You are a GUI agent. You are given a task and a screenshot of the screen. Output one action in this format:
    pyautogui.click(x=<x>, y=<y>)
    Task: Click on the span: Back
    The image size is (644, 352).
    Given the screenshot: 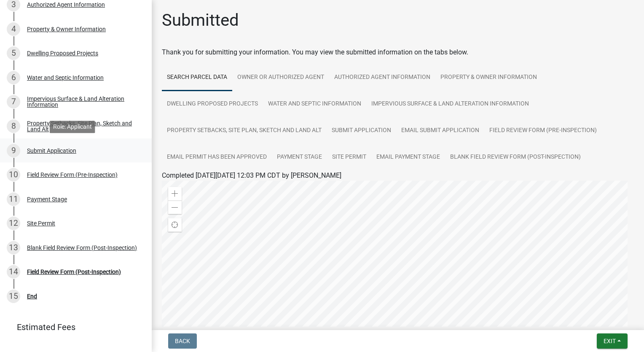 What is the action you would take?
    pyautogui.click(x=182, y=341)
    